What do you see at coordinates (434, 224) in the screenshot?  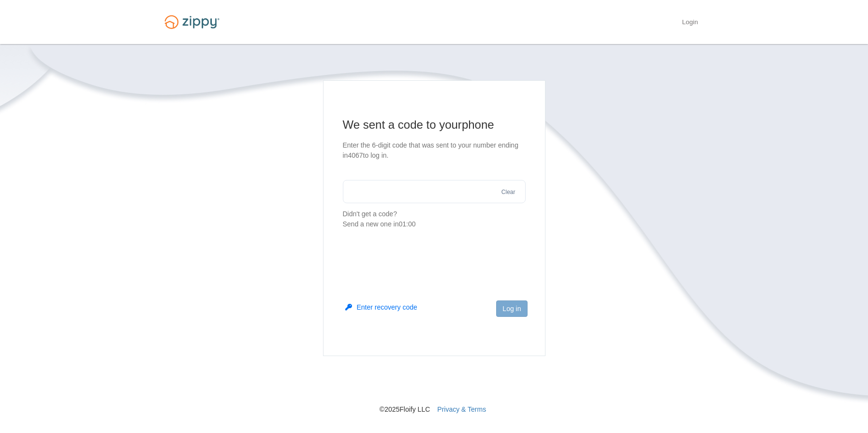 I see `div: Send a new one in 01:00` at bounding box center [434, 224].